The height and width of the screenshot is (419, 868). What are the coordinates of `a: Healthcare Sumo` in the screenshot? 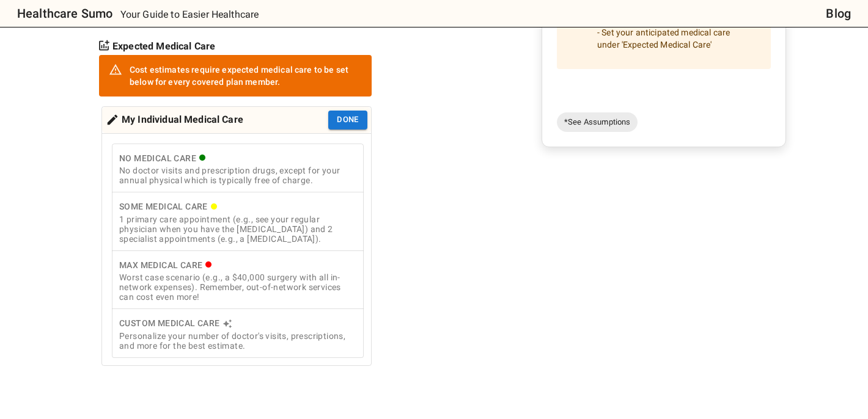 It's located at (60, 14).